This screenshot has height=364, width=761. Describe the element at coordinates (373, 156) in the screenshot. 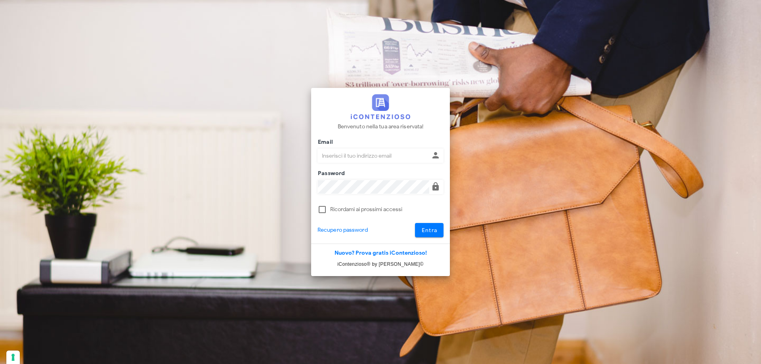

I see `input: Inserisci il tuo indirizzo email` at that location.